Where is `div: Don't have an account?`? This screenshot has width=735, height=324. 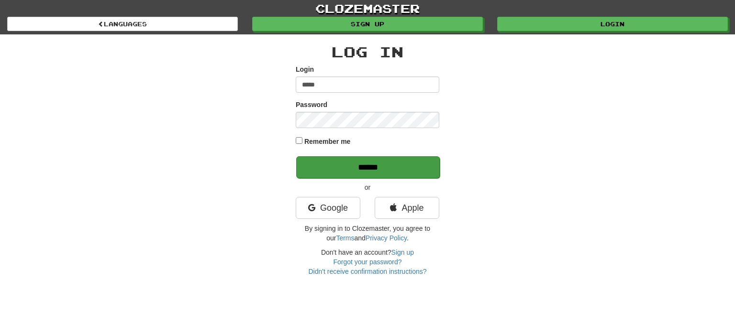
div: Don't have an account? is located at coordinates (367, 262).